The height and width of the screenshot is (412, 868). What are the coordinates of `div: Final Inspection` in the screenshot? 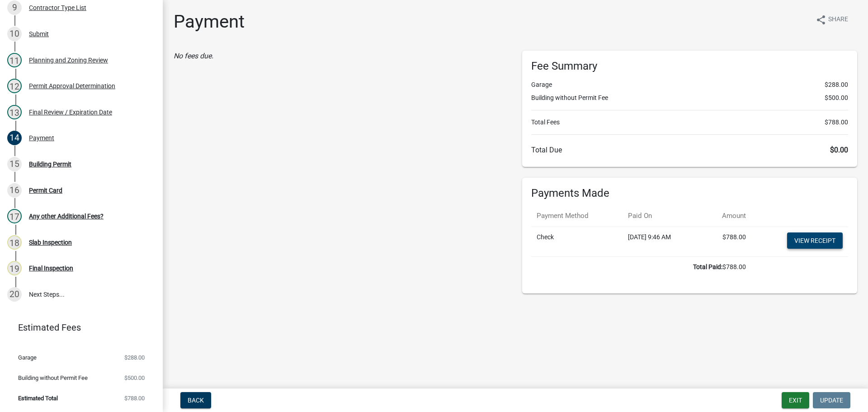 It's located at (51, 268).